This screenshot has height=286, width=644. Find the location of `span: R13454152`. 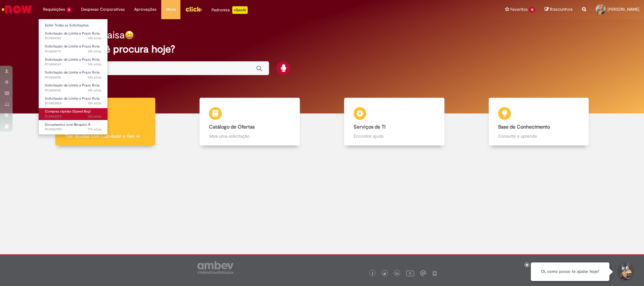

span: R13454152 is located at coordinates (73, 91).